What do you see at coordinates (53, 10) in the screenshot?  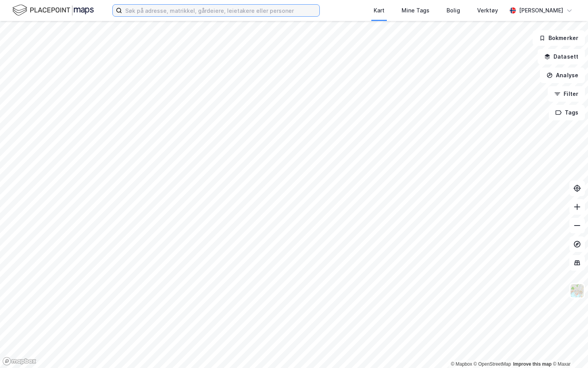 I see `img: logo.f888ab2527a4732fd821a326f86c7f29.svg` at bounding box center [53, 10].